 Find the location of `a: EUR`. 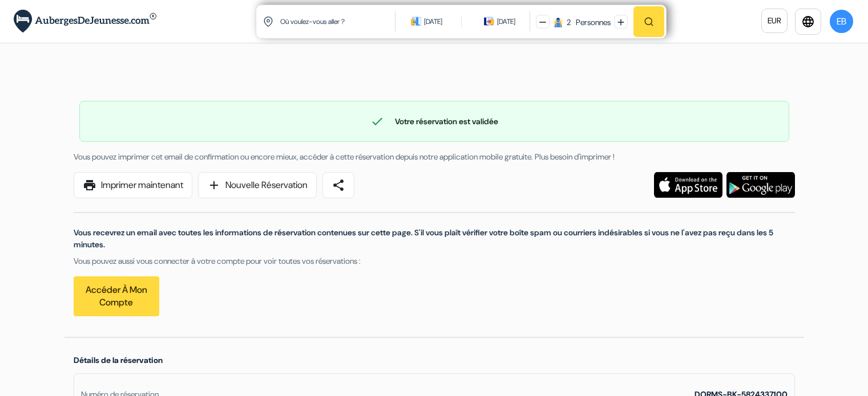

a: EUR is located at coordinates (774, 21).